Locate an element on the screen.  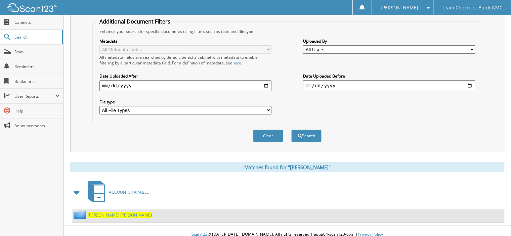
a: here is located at coordinates (237, 63).